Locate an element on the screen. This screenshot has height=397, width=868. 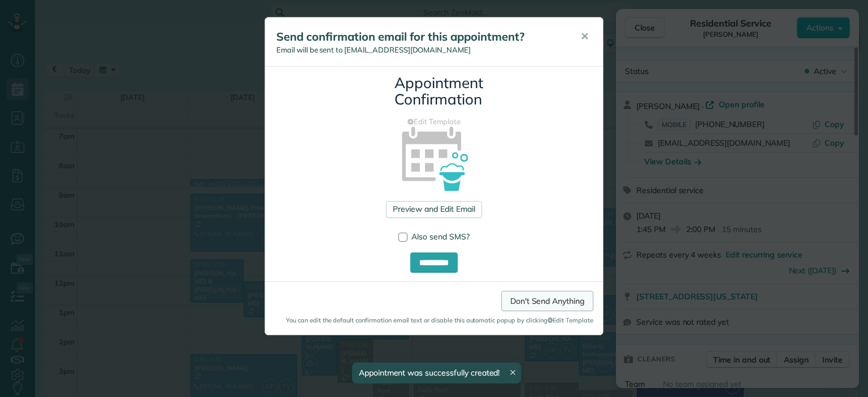
a: Don't Send Anything is located at coordinates (547, 301).